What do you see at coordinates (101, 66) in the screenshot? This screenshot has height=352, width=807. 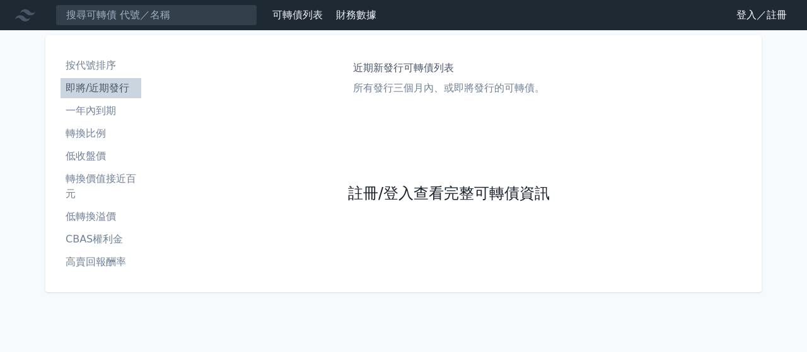 I see `li: 按代號排序` at bounding box center [101, 66].